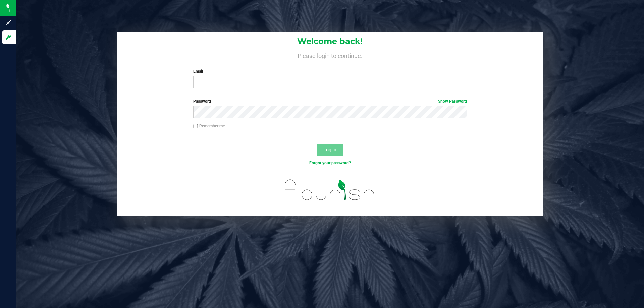 The width and height of the screenshot is (644, 308). I want to click on h1: Welcome back!, so click(330, 41).